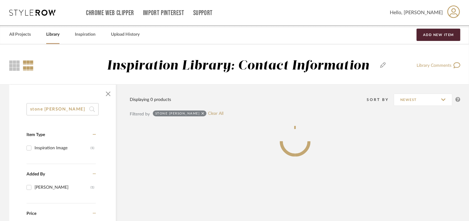 This screenshot has width=469, height=221. I want to click on div: Inspiration Image, so click(62, 148).